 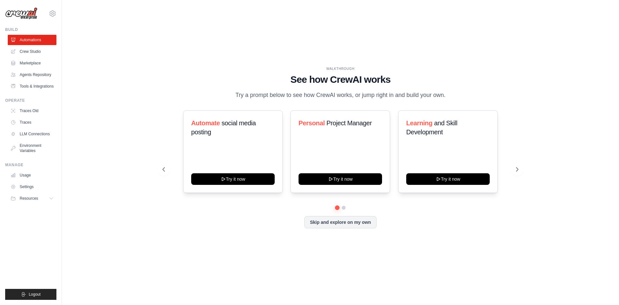 What do you see at coordinates (21, 14) in the screenshot?
I see `img: Logo` at bounding box center [21, 14].